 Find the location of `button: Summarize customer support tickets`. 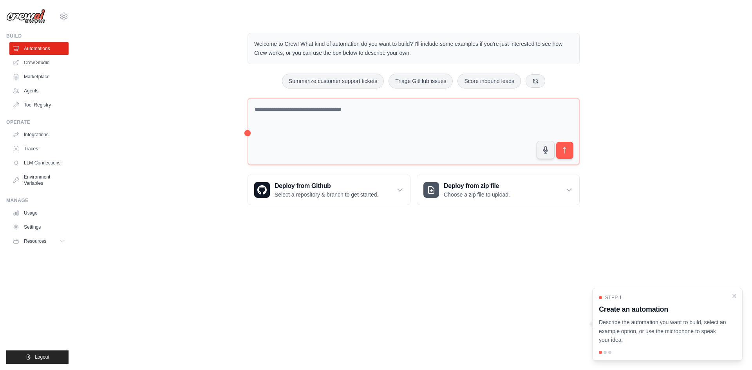

button: Summarize customer support tickets is located at coordinates (333, 81).